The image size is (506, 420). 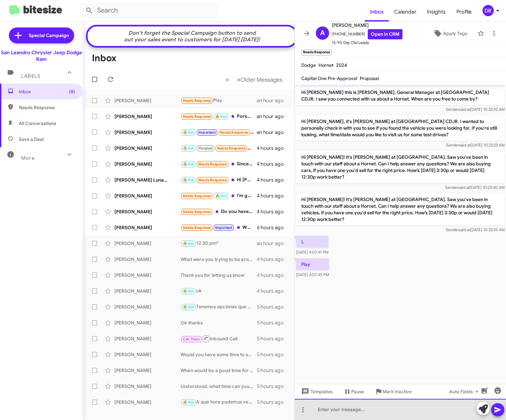 What do you see at coordinates (219, 196) in the screenshot?
I see `div: I'm good` at bounding box center [219, 196].